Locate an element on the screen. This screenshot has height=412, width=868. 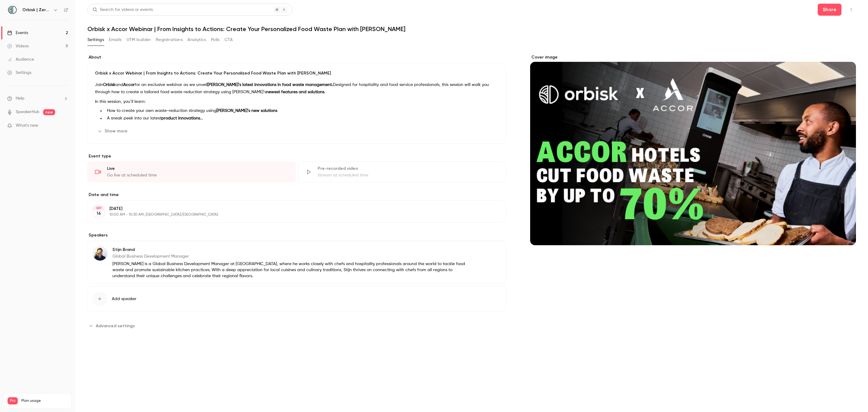
div: Videos is located at coordinates (18, 46).